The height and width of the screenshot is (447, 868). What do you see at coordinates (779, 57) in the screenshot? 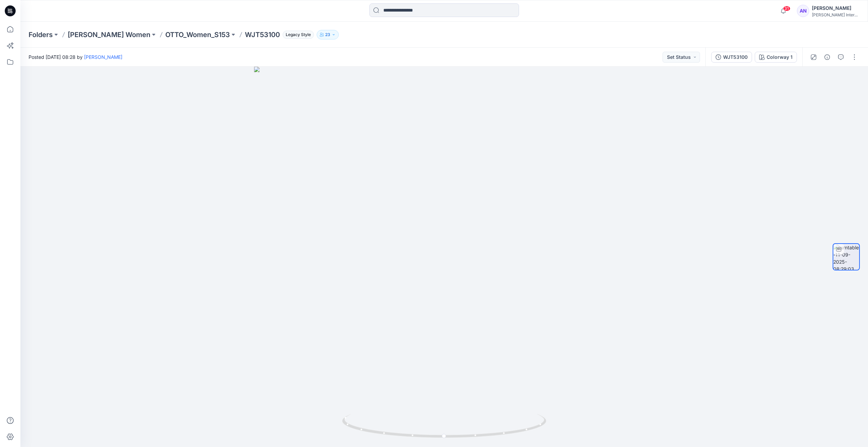
I see `div: Colorway 1` at bounding box center [779, 57].